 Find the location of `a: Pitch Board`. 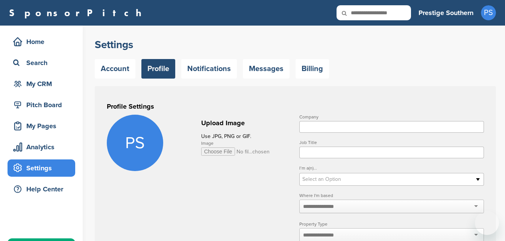

a: Pitch Board is located at coordinates (41, 105).